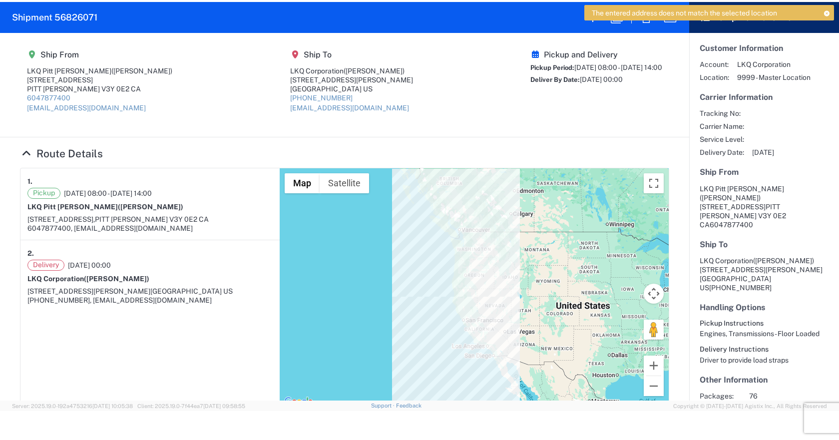  What do you see at coordinates (555, 79) in the screenshot?
I see `span: Deliver By Date:` at bounding box center [555, 79].